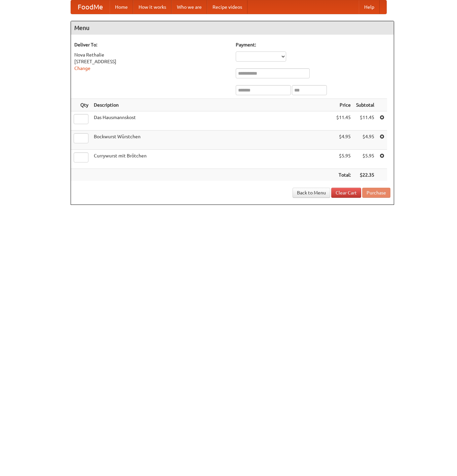  I want to click on a: Change, so click(82, 68).